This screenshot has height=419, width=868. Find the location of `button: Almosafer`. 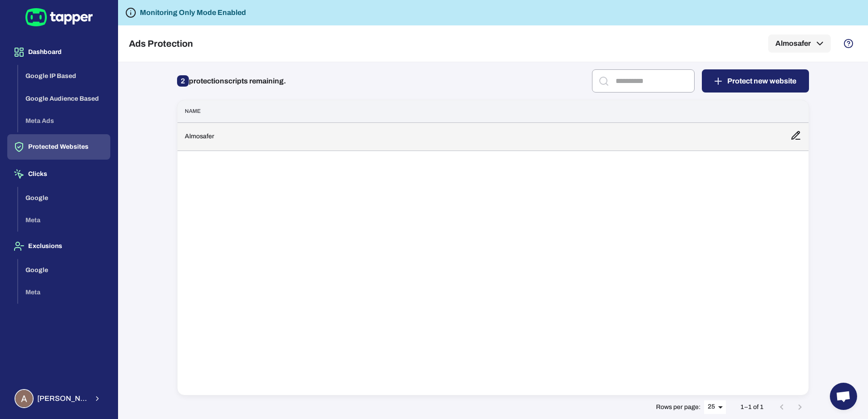

button: Almosafer is located at coordinates (800, 43).